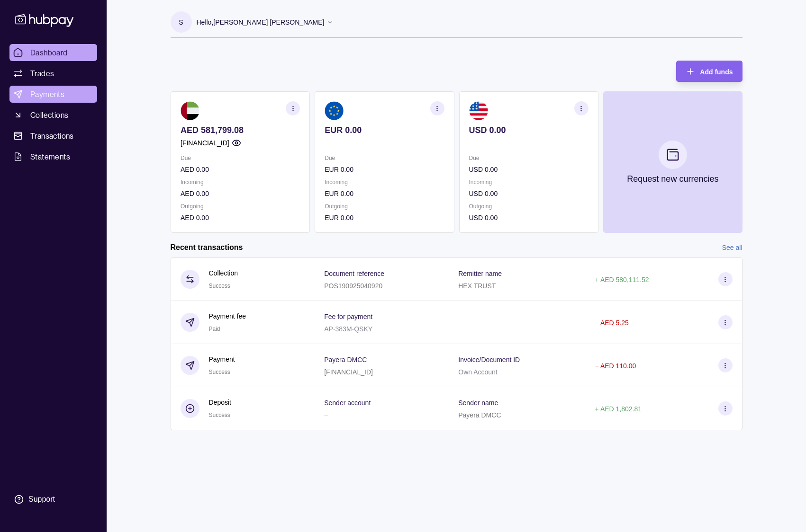 The image size is (806, 532). Describe the element at coordinates (478, 403) in the screenshot. I see `p: Sender name` at that location.